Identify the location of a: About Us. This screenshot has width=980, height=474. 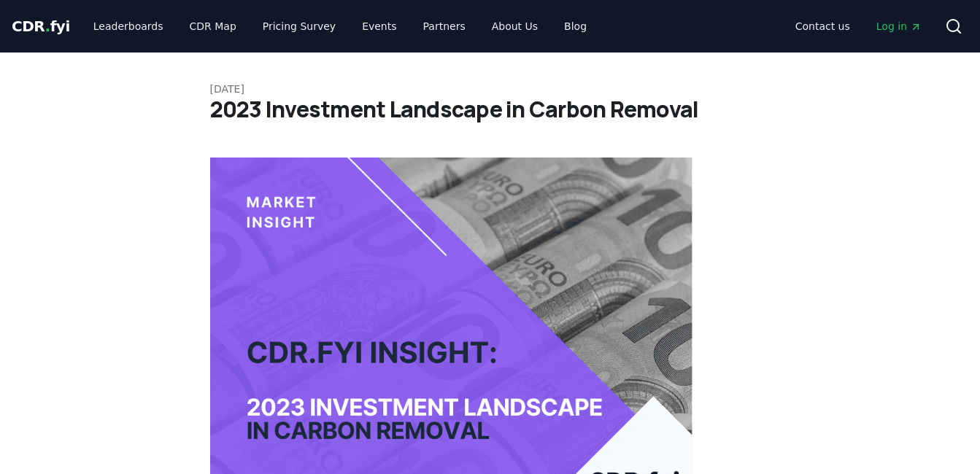
(515, 26).